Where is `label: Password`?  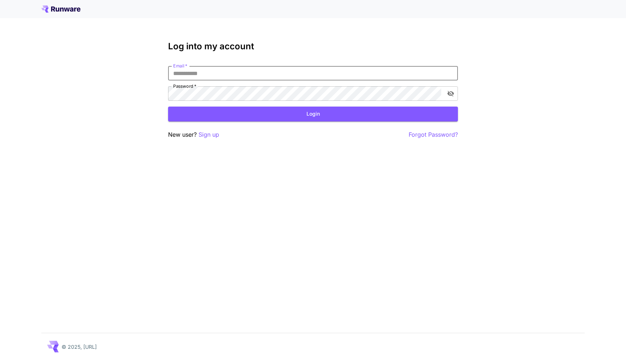
label: Password is located at coordinates (185, 86).